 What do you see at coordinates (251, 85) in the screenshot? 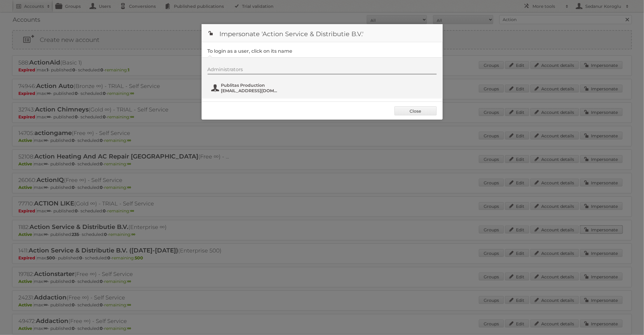
I see `span: Publitas Production` at bounding box center [251, 85].